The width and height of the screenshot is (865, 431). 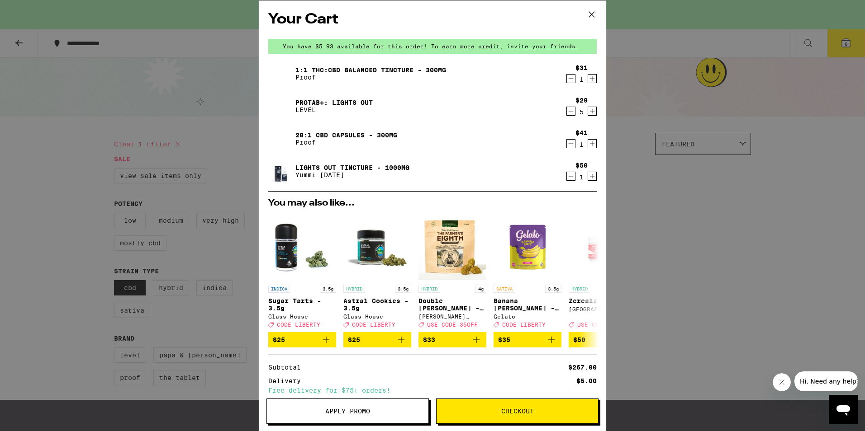 What do you see at coordinates (432, 391) in the screenshot?
I see `div: Free delivery for $75+ orders!` at bounding box center [432, 391].